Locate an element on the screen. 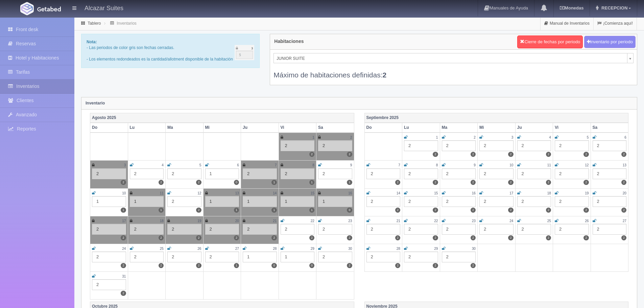  th: Septiembre 2025 is located at coordinates (496, 118).